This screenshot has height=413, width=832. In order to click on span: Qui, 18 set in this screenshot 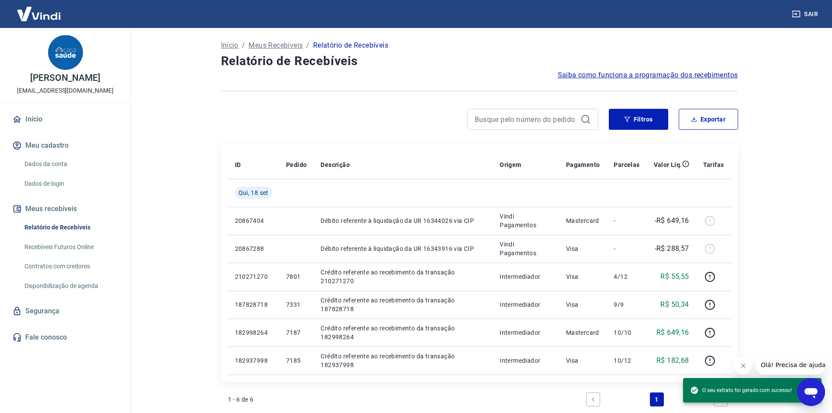, I will do `click(253, 193)`.